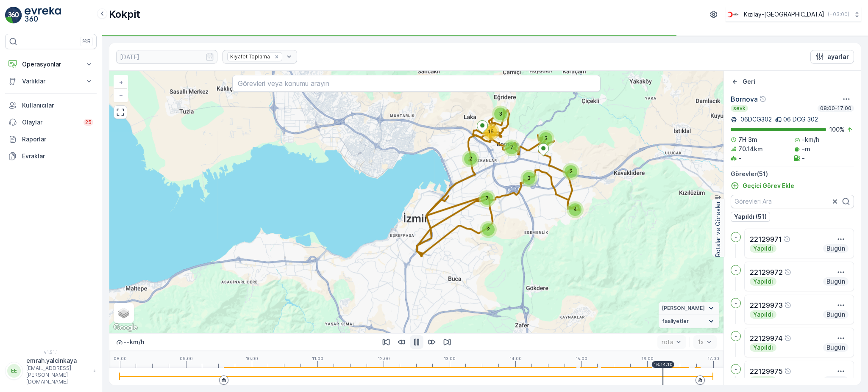  I want to click on p: 10:00, so click(252, 359).